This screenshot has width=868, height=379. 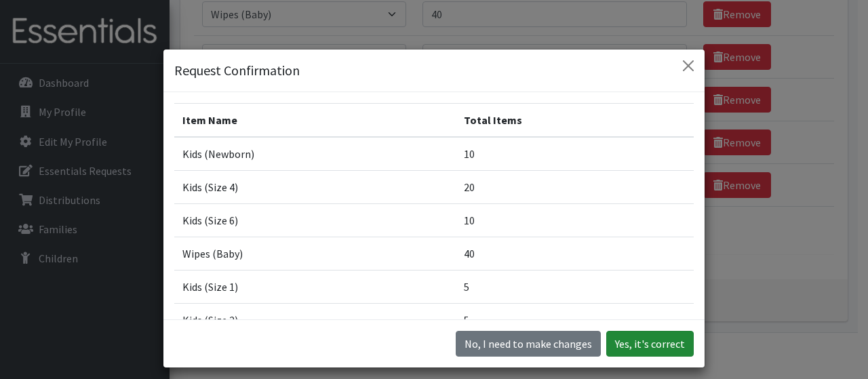 I want to click on td: Kids (Size 4), so click(x=314, y=187).